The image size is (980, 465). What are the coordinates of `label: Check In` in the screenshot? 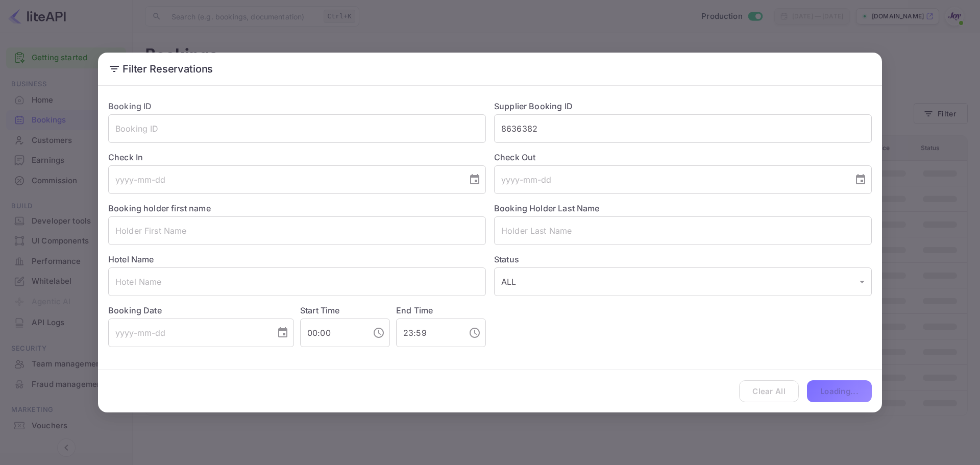 It's located at (297, 157).